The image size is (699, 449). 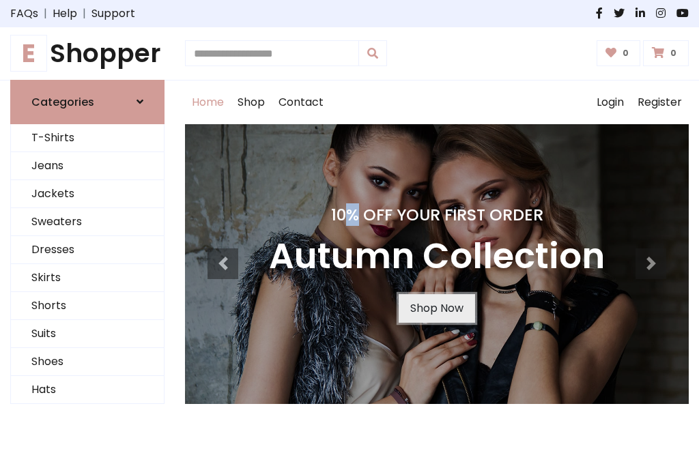 What do you see at coordinates (87, 250) in the screenshot?
I see `a: Dresses` at bounding box center [87, 250].